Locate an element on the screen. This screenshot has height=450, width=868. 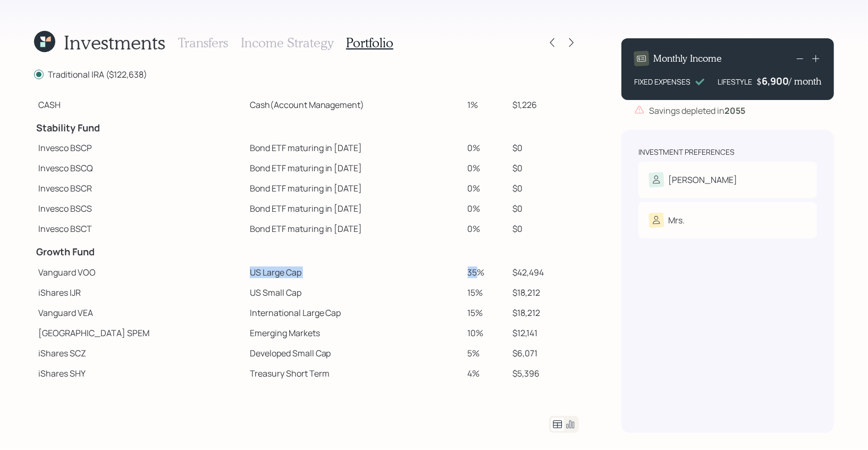
td: $2,698 is located at coordinates (543, 393).